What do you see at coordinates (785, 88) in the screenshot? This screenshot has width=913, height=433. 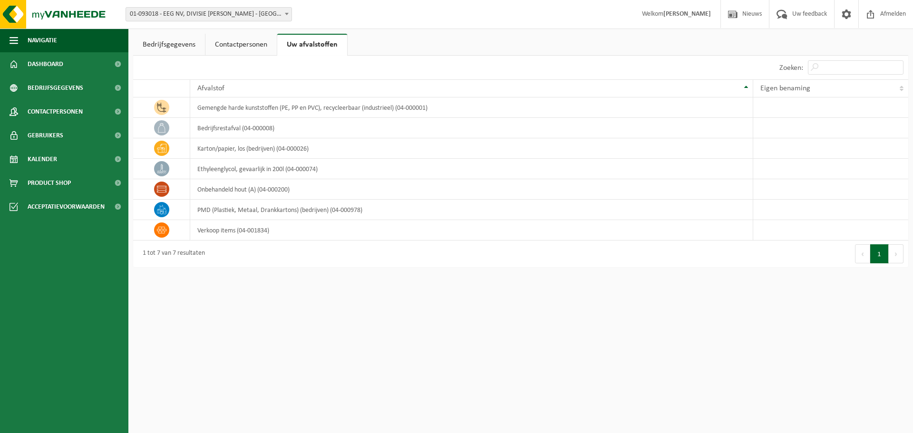 I see `span: Eigen benaming` at bounding box center [785, 88].